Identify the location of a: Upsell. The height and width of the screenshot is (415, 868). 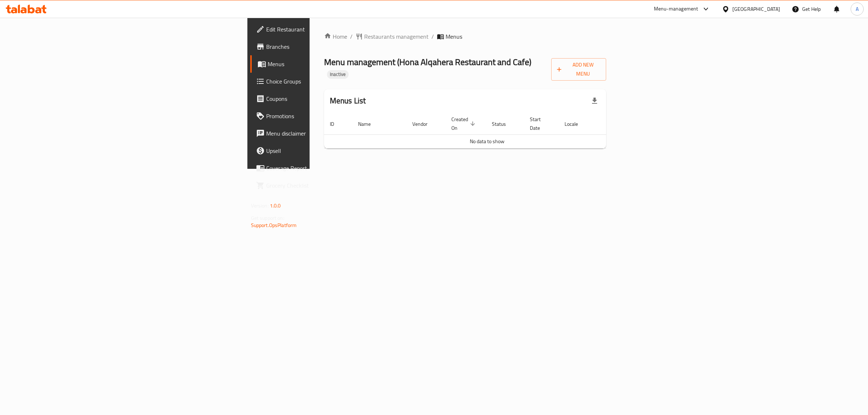
(321, 151).